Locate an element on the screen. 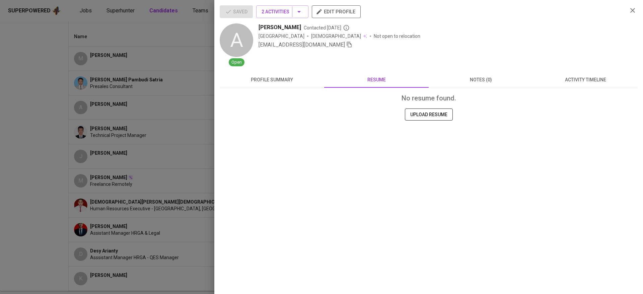 Image resolution: width=643 pixels, height=294 pixels. span: 2 Activities is located at coordinates (282, 12).